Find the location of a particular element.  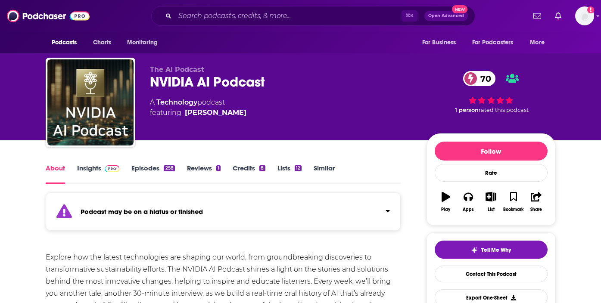

div: Rate is located at coordinates (491, 173).